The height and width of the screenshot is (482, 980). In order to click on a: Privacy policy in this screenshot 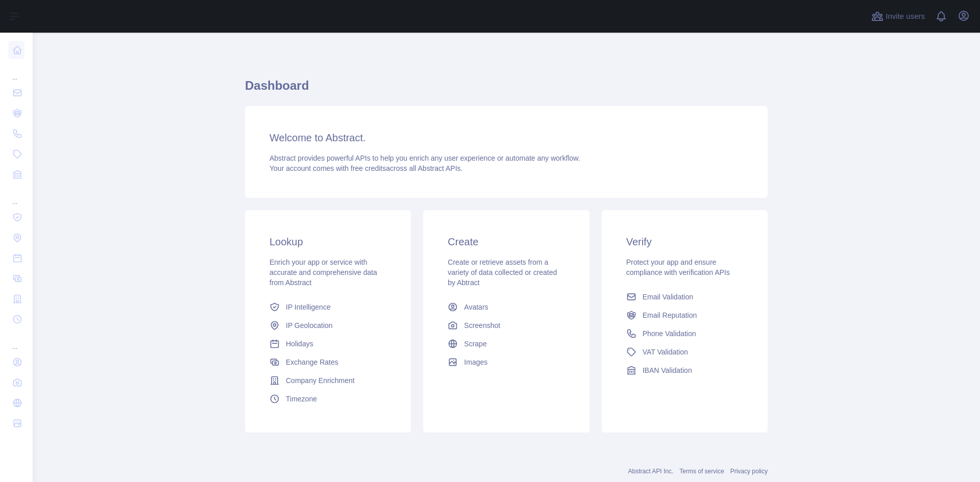, I will do `click(749, 471)`.